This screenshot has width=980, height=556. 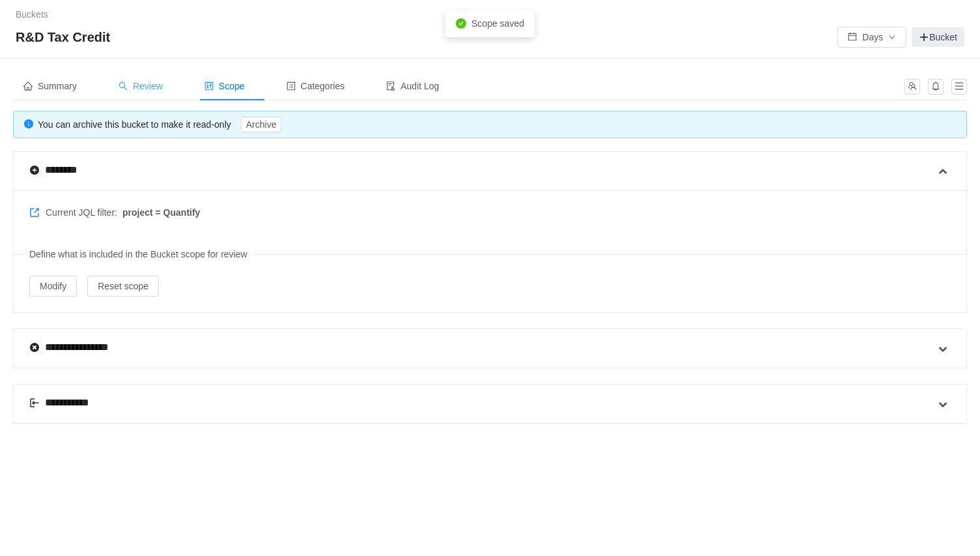 I want to click on span: Define what is included in the Bucket scope for review, so click(x=138, y=254).